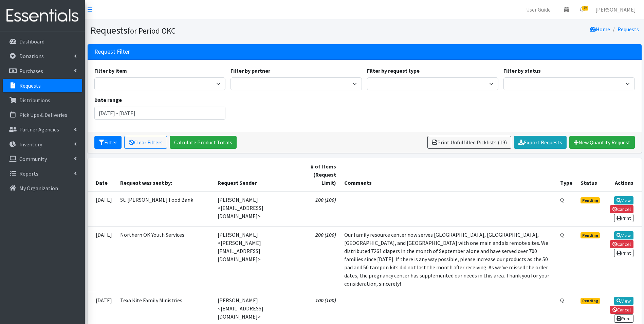 The width and height of the screenshot is (644, 324). What do you see at coordinates (165, 259) in the screenshot?
I see `td: Northern OK Youth Services` at bounding box center [165, 259].